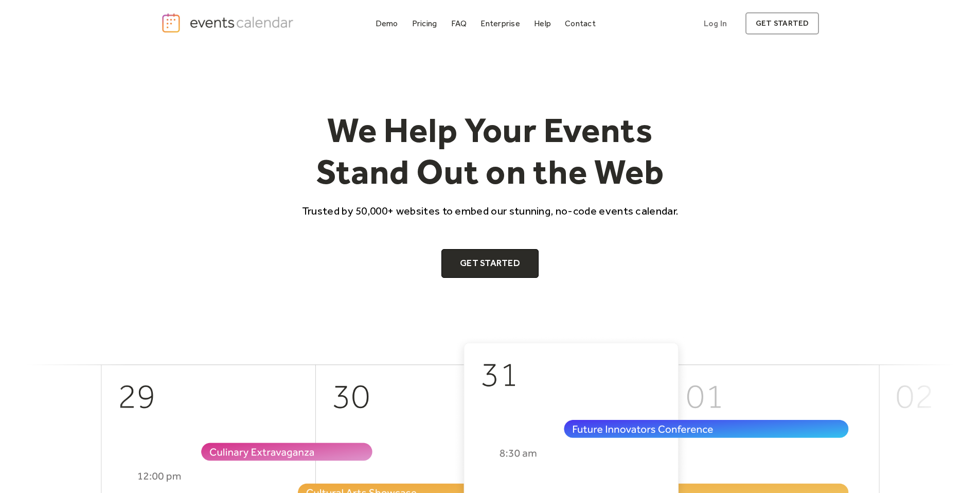  I want to click on a: Demo, so click(387, 23).